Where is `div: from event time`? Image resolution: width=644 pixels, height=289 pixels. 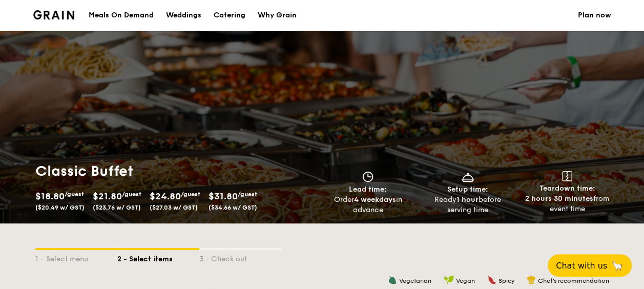
div: from event time is located at coordinates (567, 204).